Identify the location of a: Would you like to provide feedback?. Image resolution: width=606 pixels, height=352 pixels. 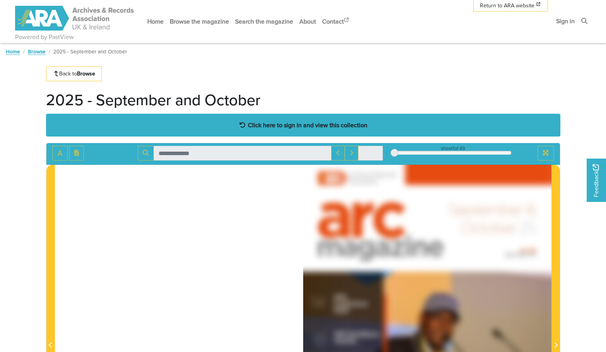
(597, 180).